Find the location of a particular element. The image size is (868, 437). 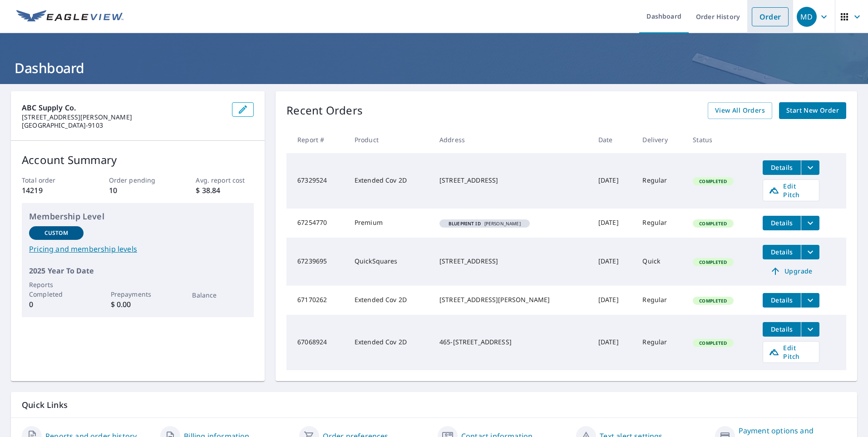

p: Account Summary is located at coordinates (138, 159).